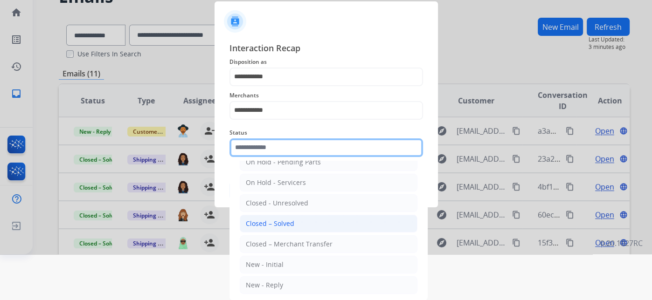  What do you see at coordinates (283, 162) in the screenshot?
I see `div: On Hold - Pending Parts` at bounding box center [283, 162].